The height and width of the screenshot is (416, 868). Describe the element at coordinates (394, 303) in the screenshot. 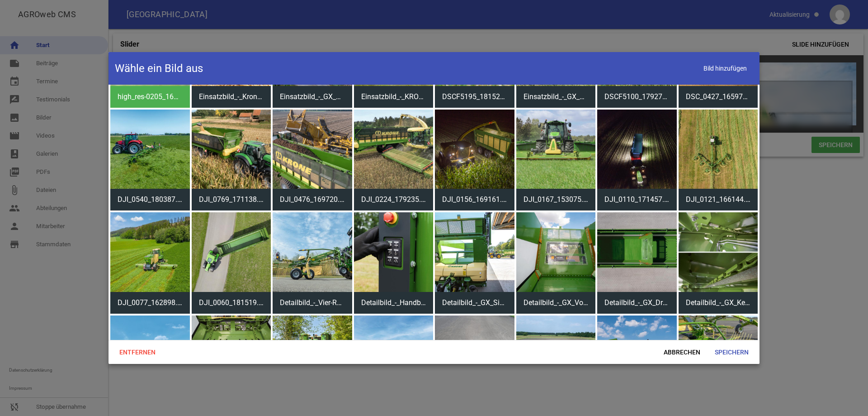

I see `span: Detailbild_-_Handbedienung_EasyWrap_165_T_177777.jpg` at that location.